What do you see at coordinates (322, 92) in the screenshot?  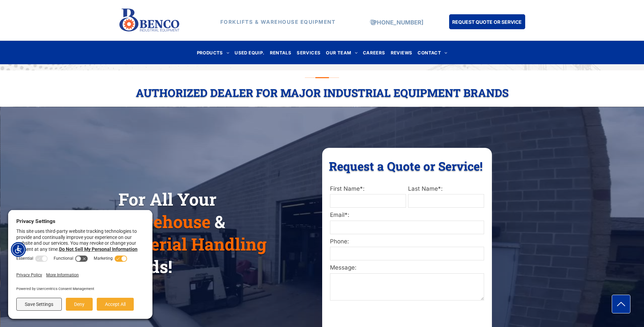 I see `span: Authorized Dealer For Major Industrial Equipment Brands` at bounding box center [322, 92].